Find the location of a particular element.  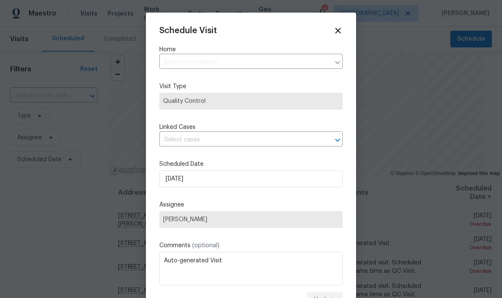

span: Close is located at coordinates (338, 31).